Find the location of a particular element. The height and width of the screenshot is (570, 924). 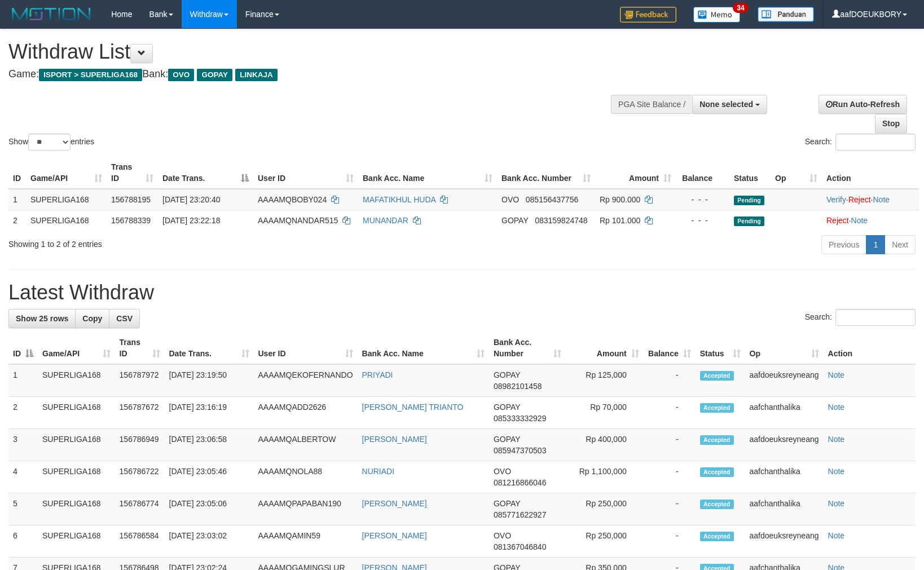

td: AAAAMQPAPABAN190 is located at coordinates (306, 509).